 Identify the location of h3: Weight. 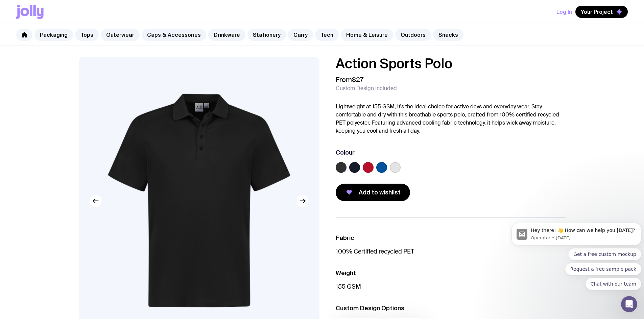
(451, 273).